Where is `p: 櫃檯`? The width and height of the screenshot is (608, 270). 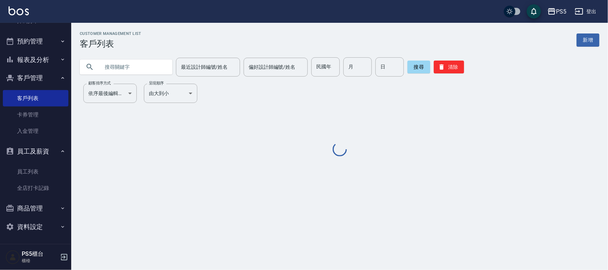
p: 櫃檯 is located at coordinates (40, 261).